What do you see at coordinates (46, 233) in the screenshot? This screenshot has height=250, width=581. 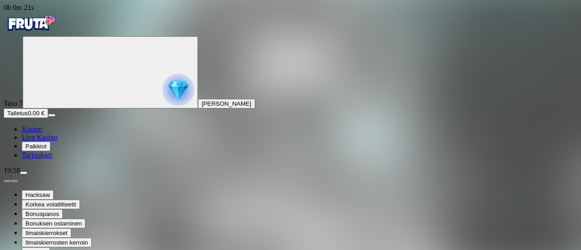 I see `span: Ilmaiskierrokset` at bounding box center [46, 233].